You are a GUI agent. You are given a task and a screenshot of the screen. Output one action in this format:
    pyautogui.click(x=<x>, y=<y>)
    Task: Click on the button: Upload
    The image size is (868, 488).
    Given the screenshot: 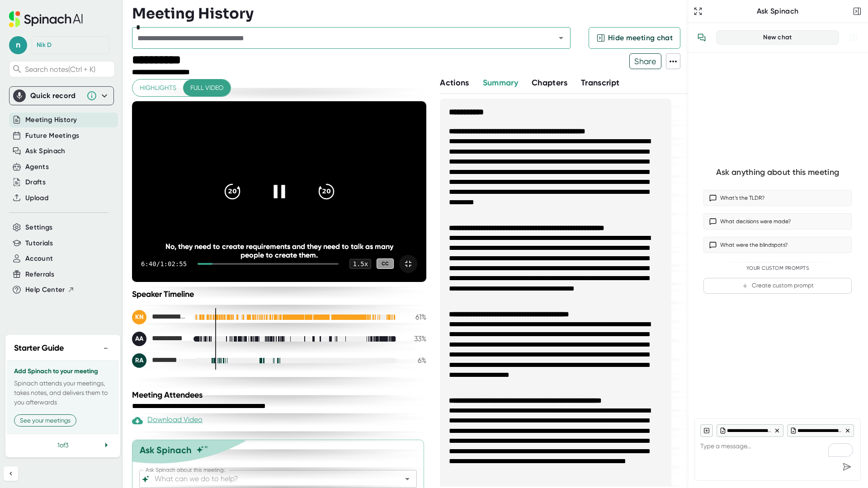 What is the action you would take?
    pyautogui.click(x=37, y=198)
    